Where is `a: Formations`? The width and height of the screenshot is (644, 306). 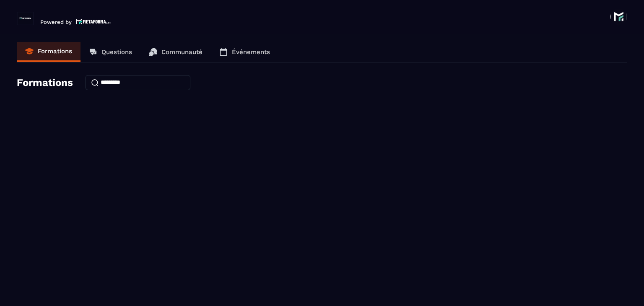
a: Formations is located at coordinates (49, 52).